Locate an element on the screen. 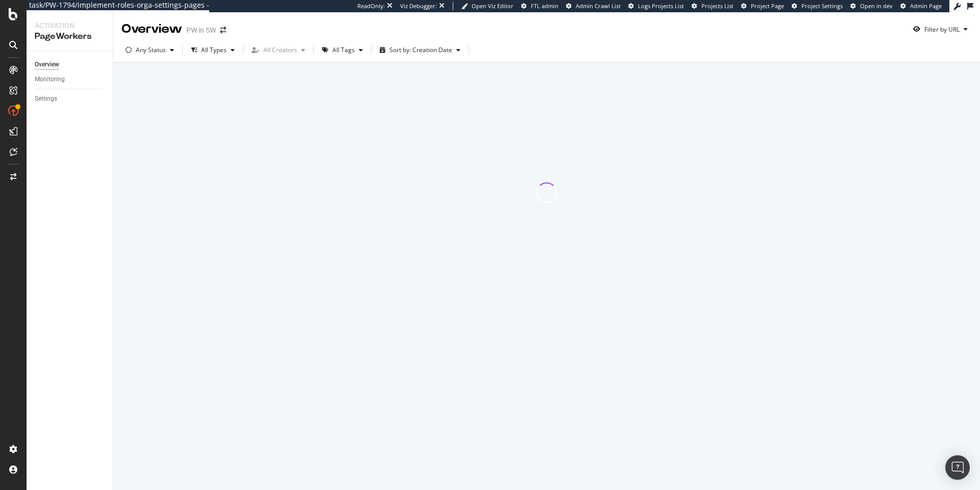  div: ReadOnly: is located at coordinates (372, 6).